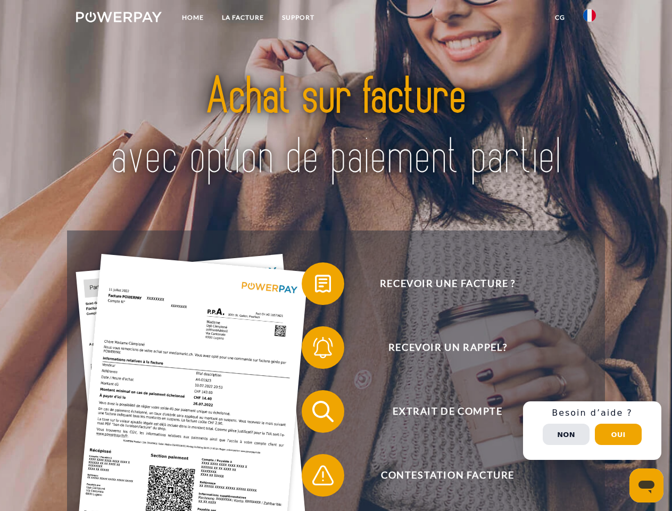 The height and width of the screenshot is (511, 672). What do you see at coordinates (243, 18) in the screenshot?
I see `a: LA FACTURE` at bounding box center [243, 18].